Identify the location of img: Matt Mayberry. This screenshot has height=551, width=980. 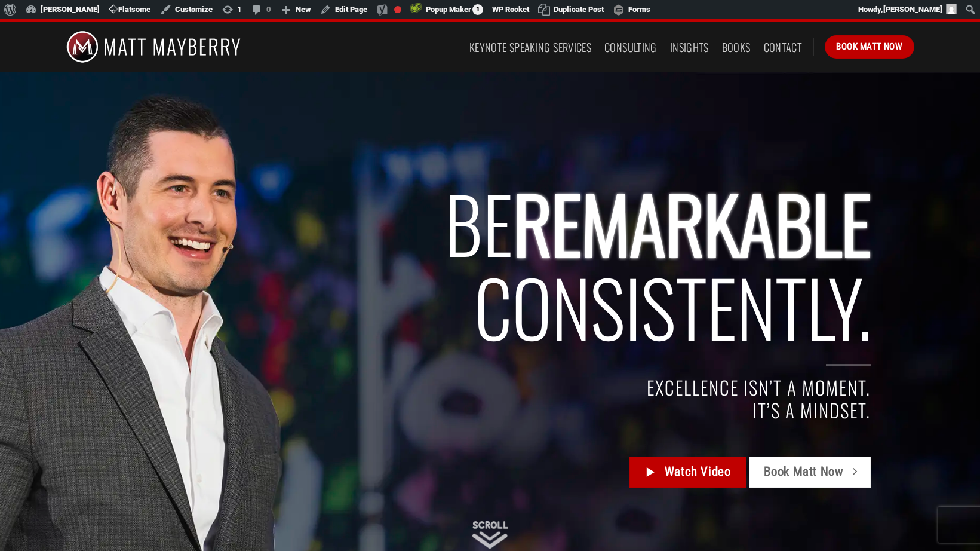
(153, 46).